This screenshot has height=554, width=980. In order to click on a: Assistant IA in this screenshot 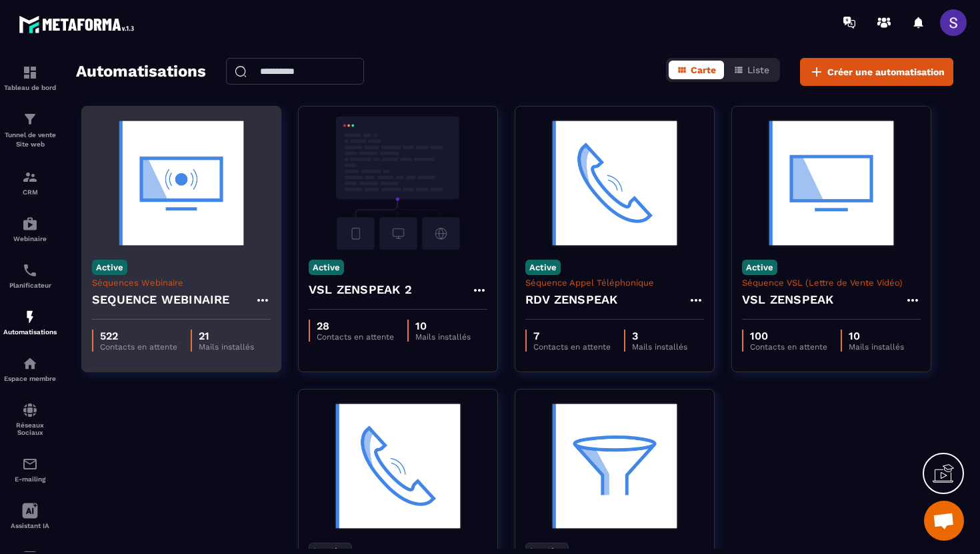, I will do `click(30, 516)`.